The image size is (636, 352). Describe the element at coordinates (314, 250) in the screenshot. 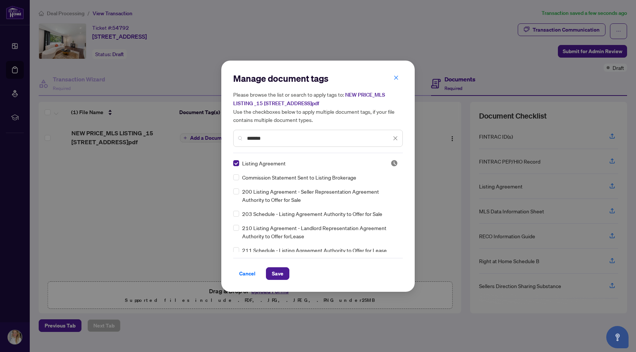

I see `span: 211 Schedule - Listing Agreement Authority to Offer for Lease` at that location.